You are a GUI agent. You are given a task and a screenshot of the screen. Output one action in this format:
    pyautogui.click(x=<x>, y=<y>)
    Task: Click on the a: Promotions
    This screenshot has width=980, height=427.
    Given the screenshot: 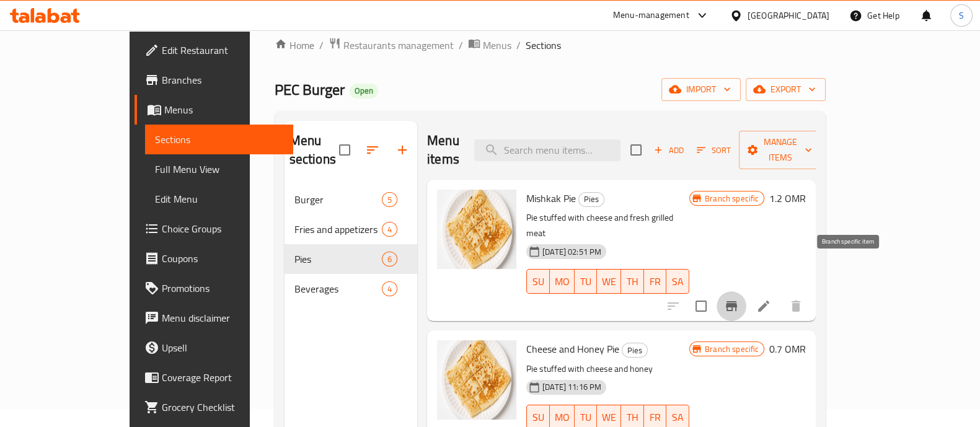 What is the action you would take?
    pyautogui.click(x=214, y=288)
    